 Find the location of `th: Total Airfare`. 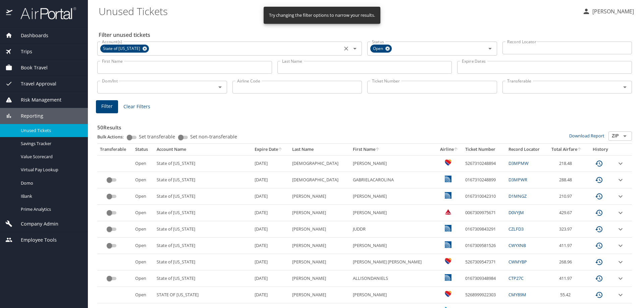

th: Total Airfare is located at coordinates (567, 150).